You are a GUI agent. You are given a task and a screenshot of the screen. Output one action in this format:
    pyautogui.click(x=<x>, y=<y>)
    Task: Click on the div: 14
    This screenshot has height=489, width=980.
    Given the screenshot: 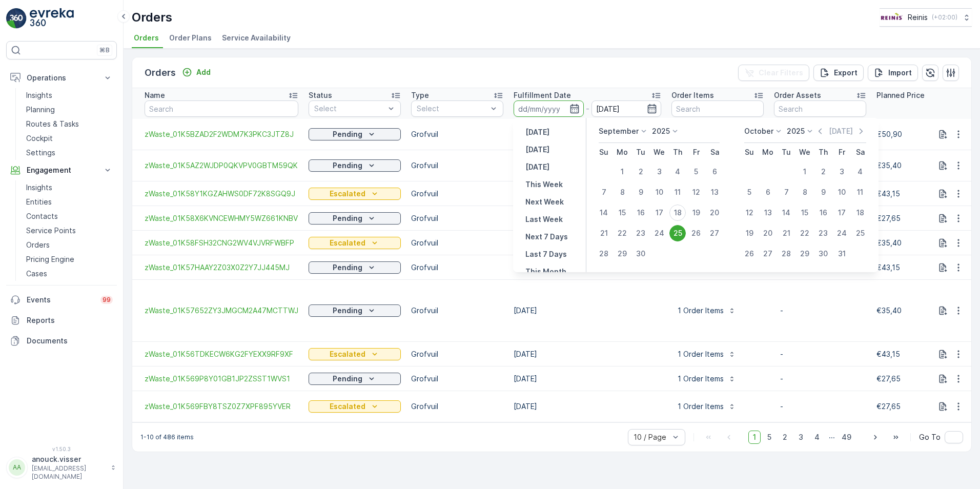 What is the action you would take?
    pyautogui.click(x=787, y=213)
    